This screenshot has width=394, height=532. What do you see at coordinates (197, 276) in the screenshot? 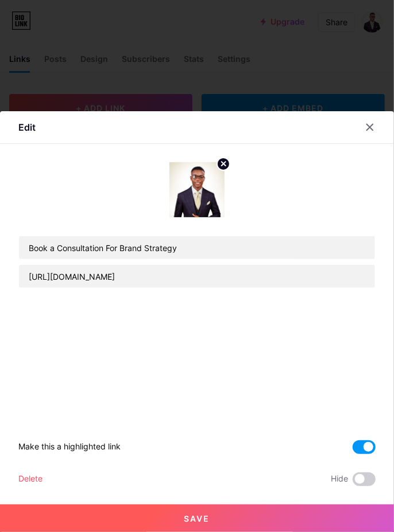
I see `input: URL` at bounding box center [197, 276].